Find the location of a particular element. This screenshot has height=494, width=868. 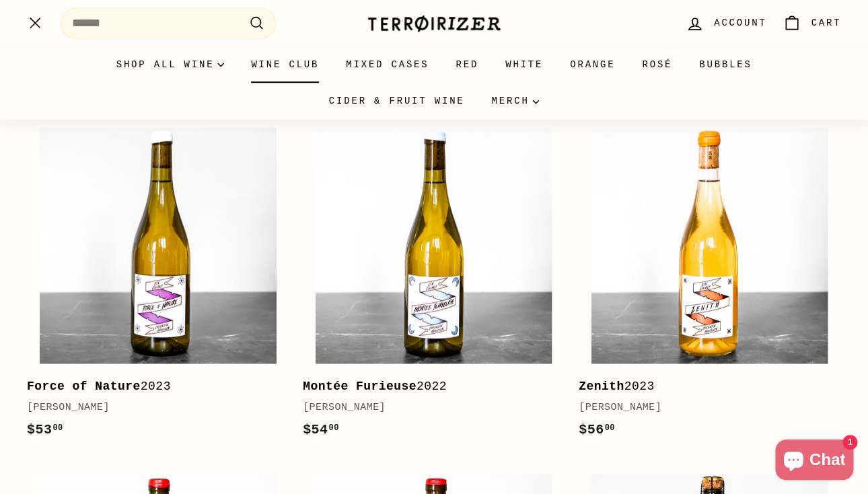

summary: Merch is located at coordinates (515, 101).